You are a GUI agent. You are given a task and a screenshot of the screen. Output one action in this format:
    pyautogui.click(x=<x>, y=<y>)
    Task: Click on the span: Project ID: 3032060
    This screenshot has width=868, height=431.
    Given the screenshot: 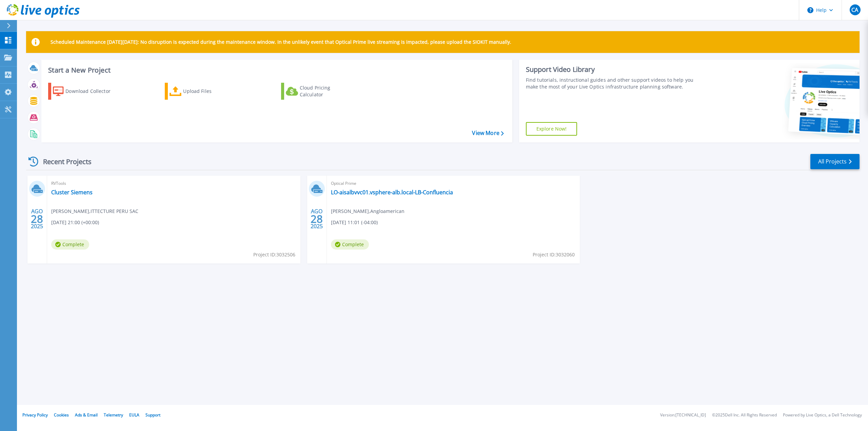 What is the action you would take?
    pyautogui.click(x=554, y=255)
    